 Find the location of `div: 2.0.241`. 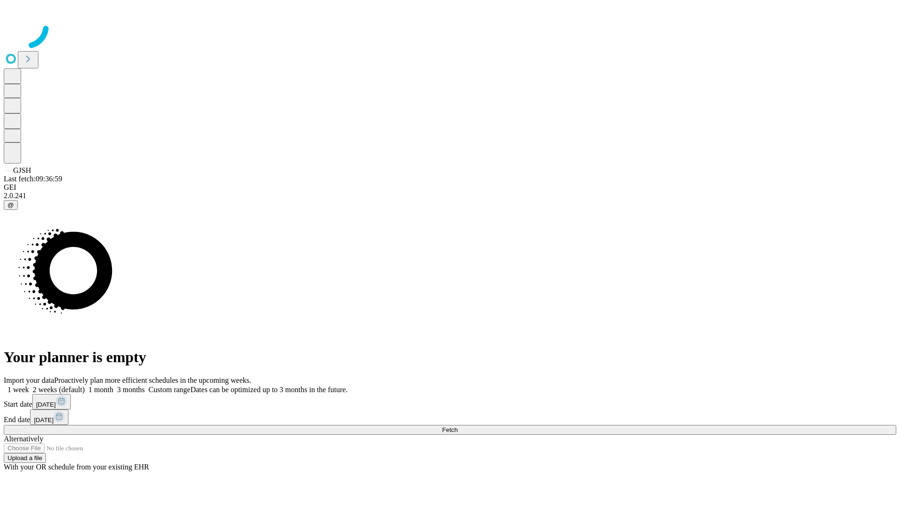

div: 2.0.241 is located at coordinates (450, 196).